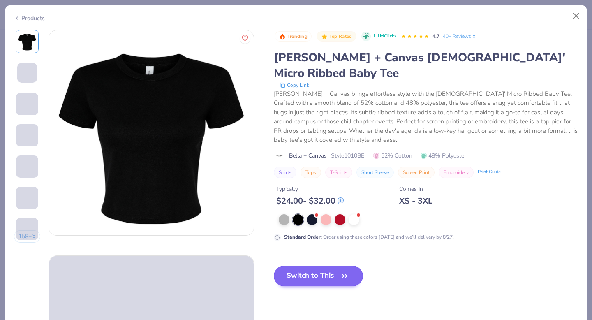  I want to click on img: Top Rated sort, so click(324, 37).